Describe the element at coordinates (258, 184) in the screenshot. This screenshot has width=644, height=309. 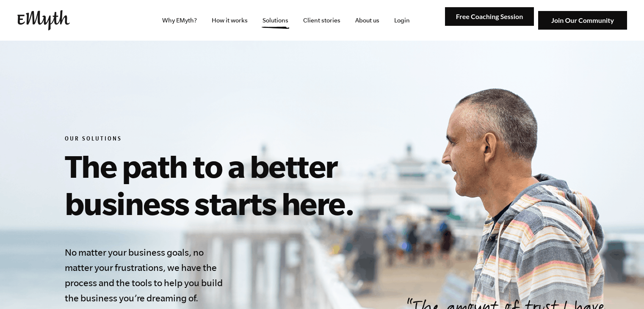
I see `h1: The path to a better business starts here.` at that location.